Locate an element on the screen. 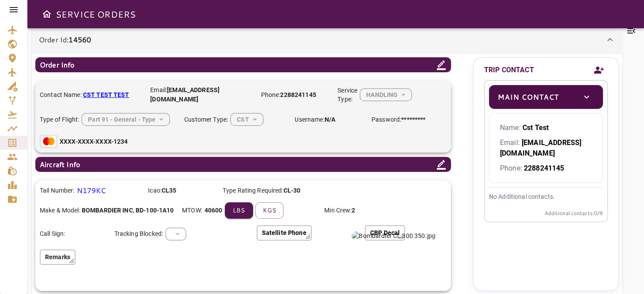  b: 40600 is located at coordinates (213, 210).